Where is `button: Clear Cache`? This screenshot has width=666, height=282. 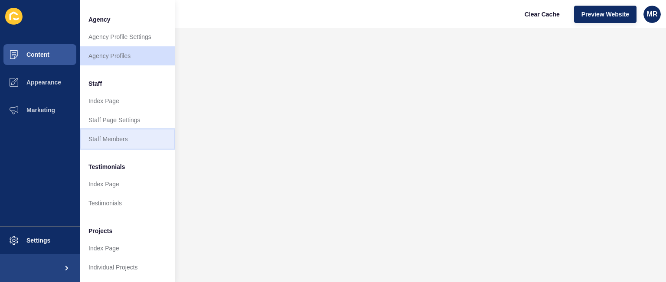 button: Clear Cache is located at coordinates (542, 14).